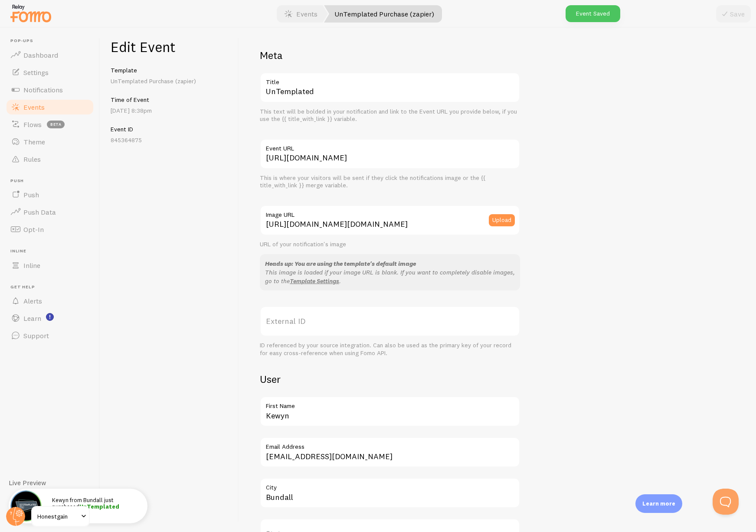 The image size is (756, 532). I want to click on a: Theme, so click(50, 142).